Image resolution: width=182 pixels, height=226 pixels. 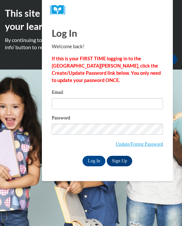 What do you see at coordinates (108, 93) in the screenshot?
I see `label: Email` at bounding box center [108, 93].